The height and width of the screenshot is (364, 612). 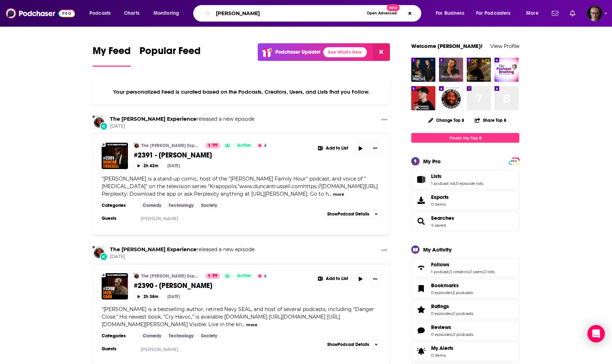 What do you see at coordinates (491, 120) in the screenshot?
I see `button: Share Top 8` at bounding box center [491, 120].